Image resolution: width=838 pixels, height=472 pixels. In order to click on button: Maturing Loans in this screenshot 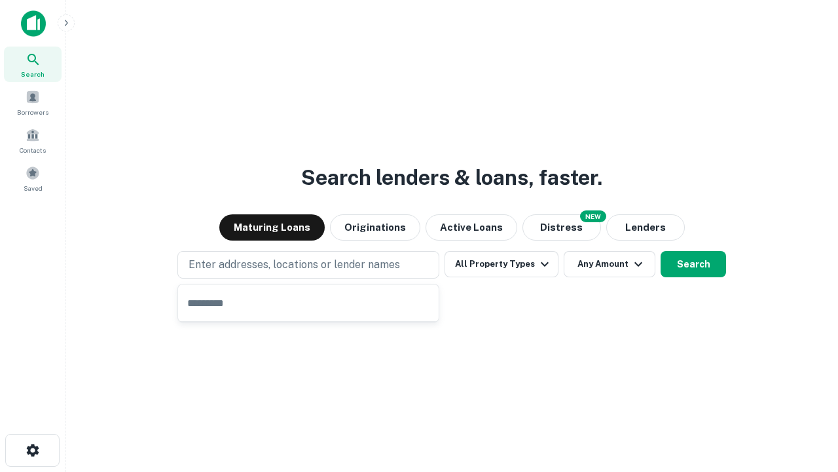, I will do `click(272, 227)`.